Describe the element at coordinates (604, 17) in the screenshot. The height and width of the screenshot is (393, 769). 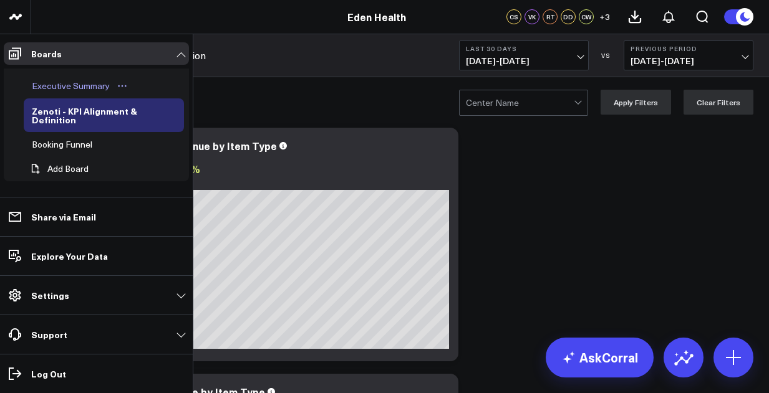
I see `span: + 3` at that location.